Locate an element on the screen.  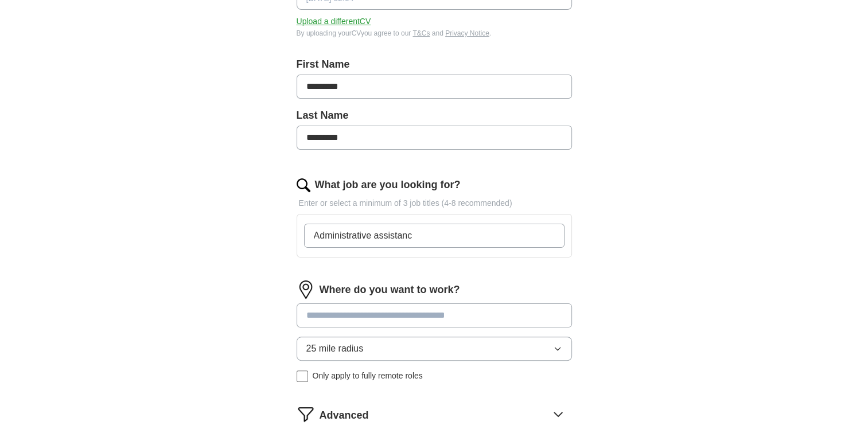
button: Upload a differentCV is located at coordinates (334, 22).